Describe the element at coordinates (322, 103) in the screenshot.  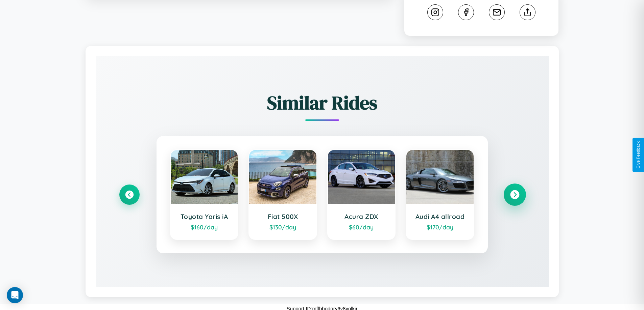
I see `h2: Similar Rides` at that location.